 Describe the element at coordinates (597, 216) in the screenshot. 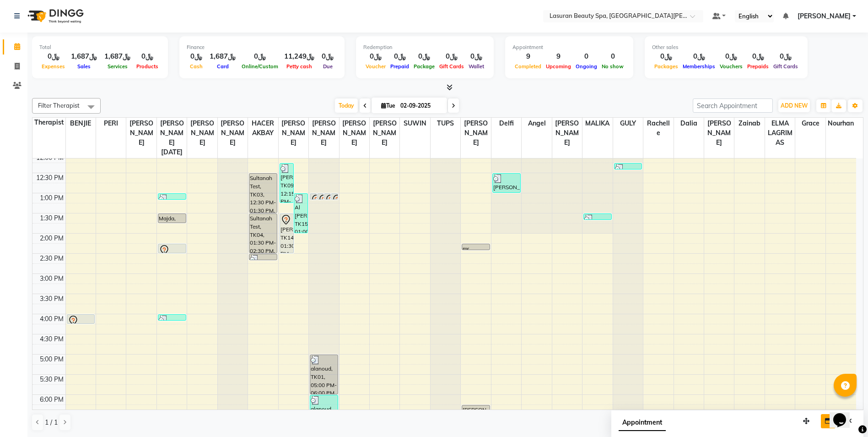

I see `div: Majda, TK17, 01:30 PM-01:31 PM, BLOW DRY LONG | تجفيف الشعر الطويل` at that location.